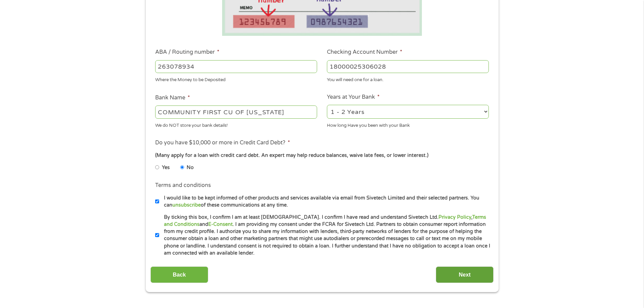 This screenshot has width=644, height=308. Describe the element at coordinates (236, 124) in the screenshot. I see `div: We do NOT store your bank details!` at that location.